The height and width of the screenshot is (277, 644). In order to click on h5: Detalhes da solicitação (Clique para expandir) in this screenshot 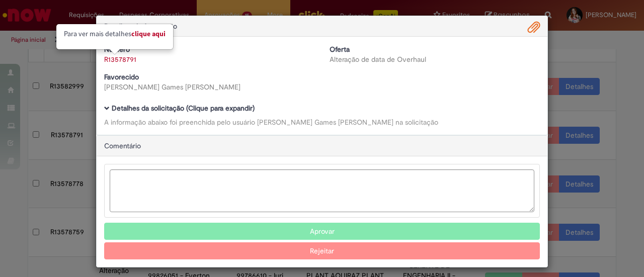, I will do `click(322, 108)`.